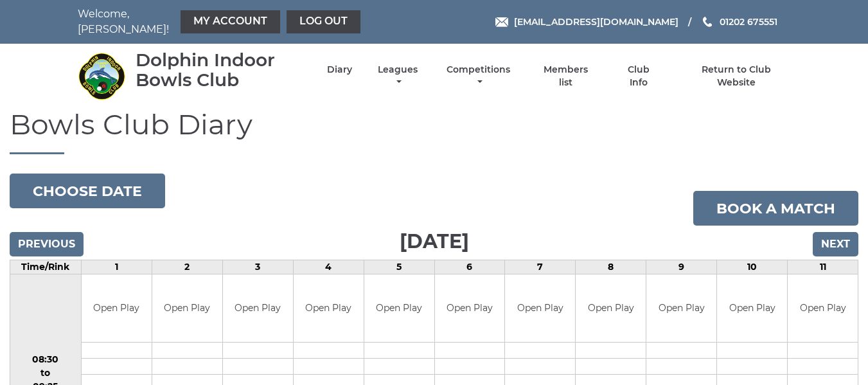 The height and width of the screenshot is (385, 868). I want to click on a: Competitions, so click(478, 76).